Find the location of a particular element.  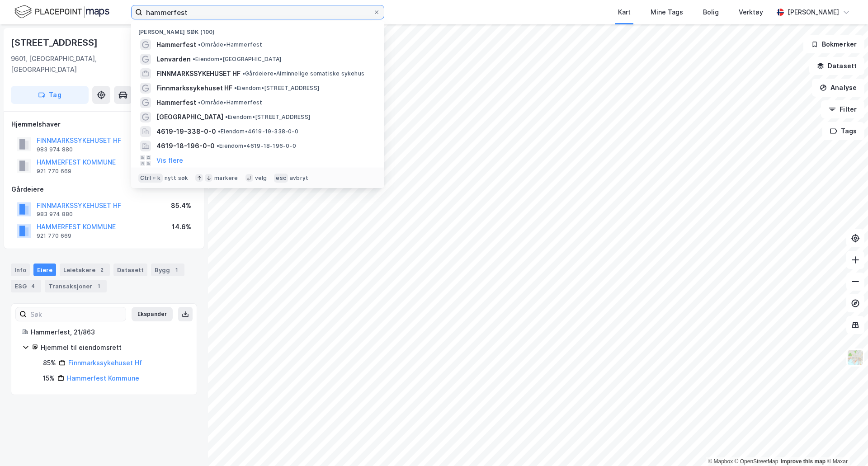

div: Leietakere is located at coordinates (84, 270).